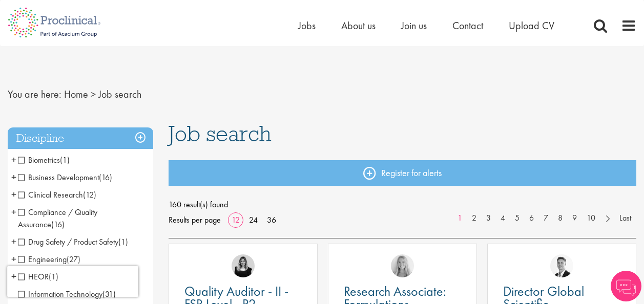 Image resolution: width=644 pixels, height=304 pixels. Describe the element at coordinates (546, 218) in the screenshot. I see `a: 7` at that location.